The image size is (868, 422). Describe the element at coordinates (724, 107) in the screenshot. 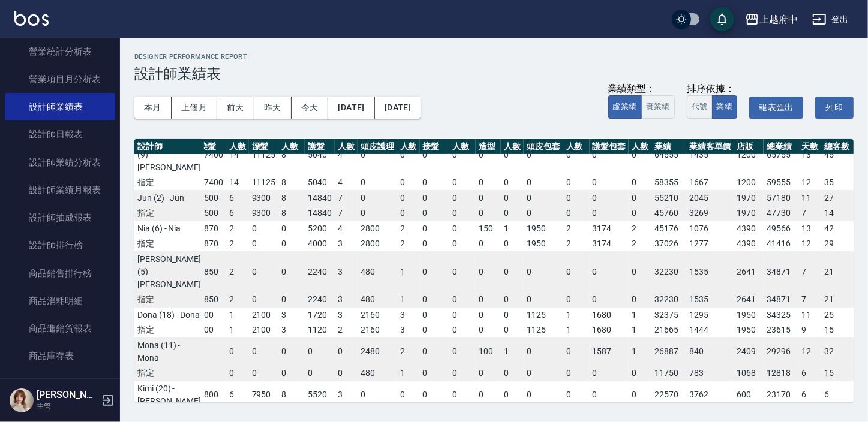

I see `button: 業績` at that location.